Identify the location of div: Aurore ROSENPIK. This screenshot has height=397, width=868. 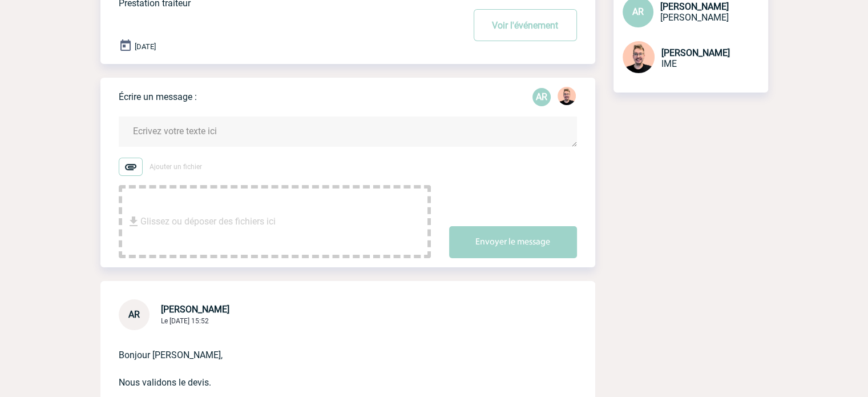
(542, 97).